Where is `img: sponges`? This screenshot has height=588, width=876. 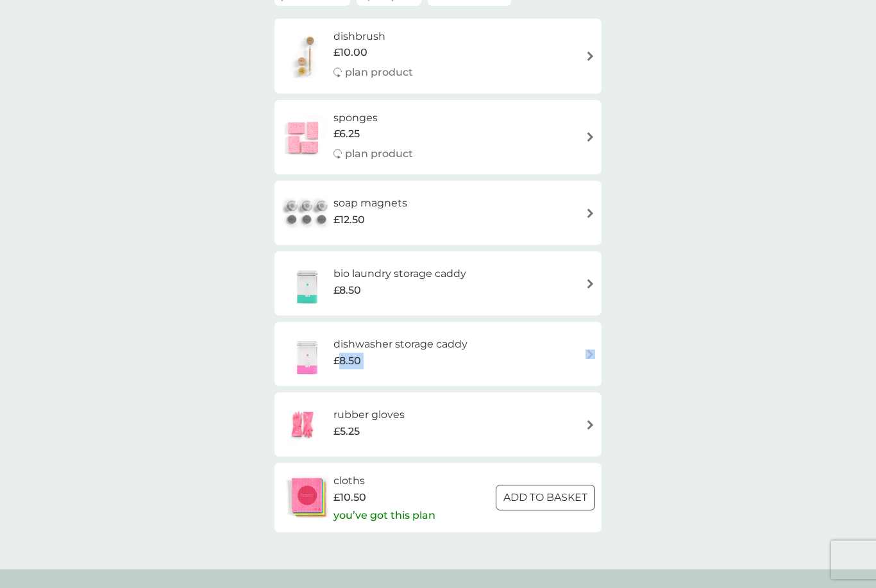 img: sponges is located at coordinates (304, 137).